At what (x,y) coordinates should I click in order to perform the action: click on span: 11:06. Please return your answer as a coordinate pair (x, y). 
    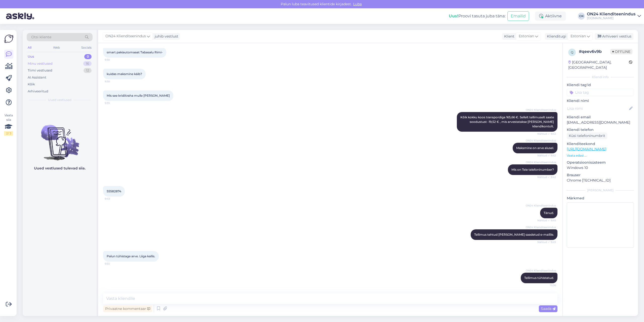
    Looking at the image, I should click on (547, 285).